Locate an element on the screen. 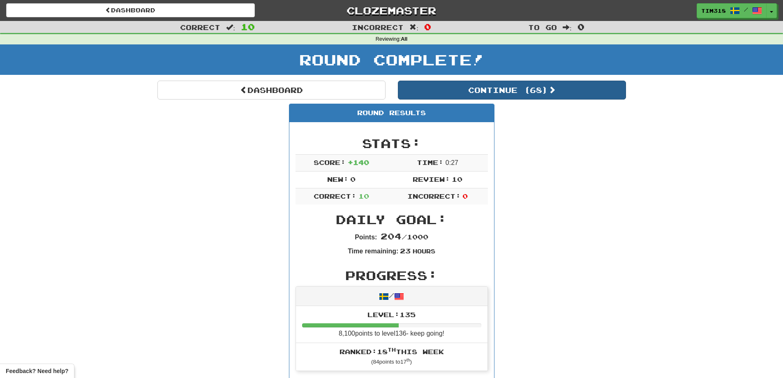 Image resolution: width=783 pixels, height=378 pixels. span: Time: is located at coordinates (430, 162).